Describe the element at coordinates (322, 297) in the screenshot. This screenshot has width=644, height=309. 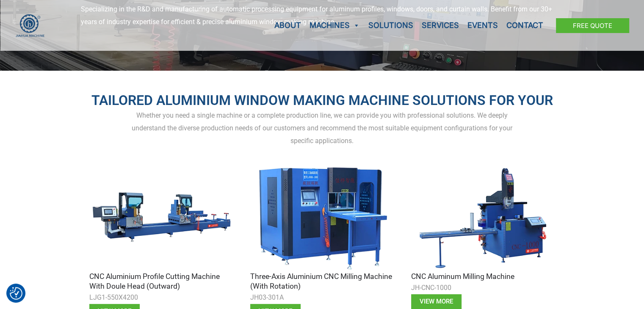
I see `div: JH03-301A` at that location.